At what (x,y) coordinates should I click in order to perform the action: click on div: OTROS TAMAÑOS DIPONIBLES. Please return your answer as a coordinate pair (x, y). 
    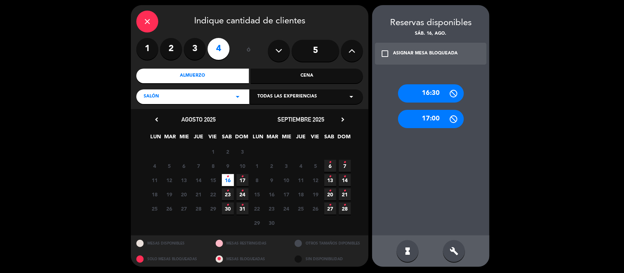
    Looking at the image, I should click on (328, 243).